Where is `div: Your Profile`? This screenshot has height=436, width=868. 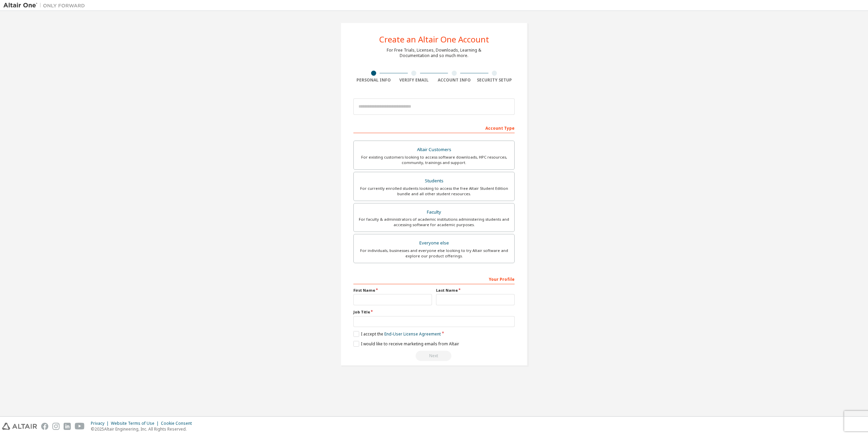 div: Your Profile is located at coordinates (434, 279).